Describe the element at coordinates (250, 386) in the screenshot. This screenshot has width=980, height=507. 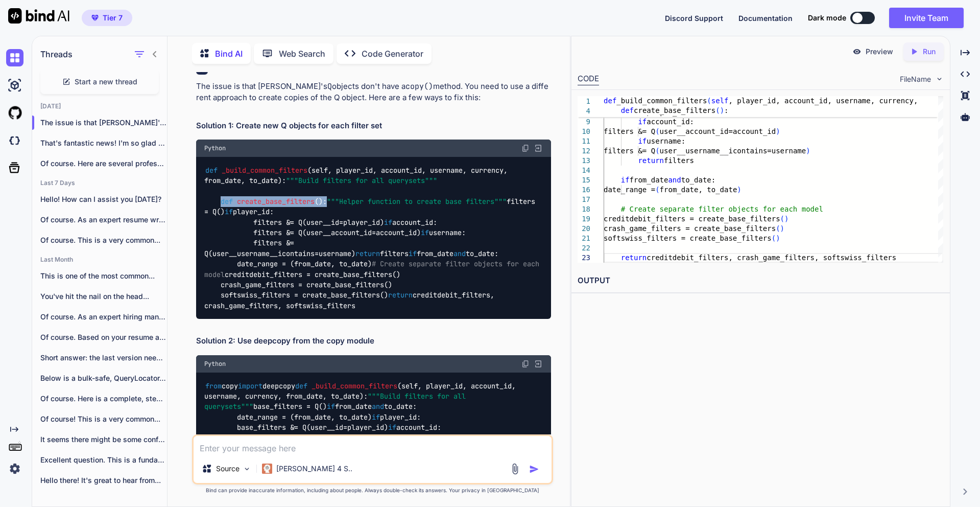
I see `span: import` at that location.